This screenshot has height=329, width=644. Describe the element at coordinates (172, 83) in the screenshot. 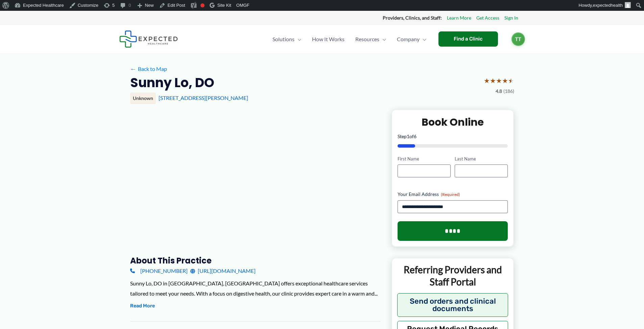

I see `h2: Sunny Lo, DO` at that location.